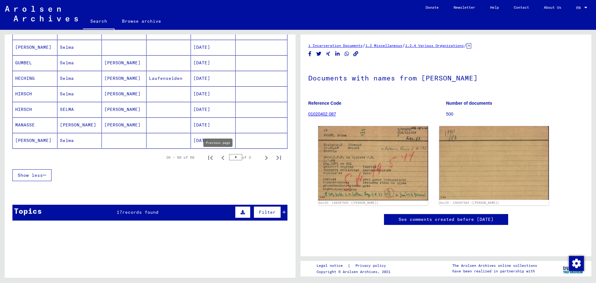 The height and width of the screenshot is (283, 596). What do you see at coordinates (267, 158) in the screenshot?
I see `button: Next page` at bounding box center [267, 158].